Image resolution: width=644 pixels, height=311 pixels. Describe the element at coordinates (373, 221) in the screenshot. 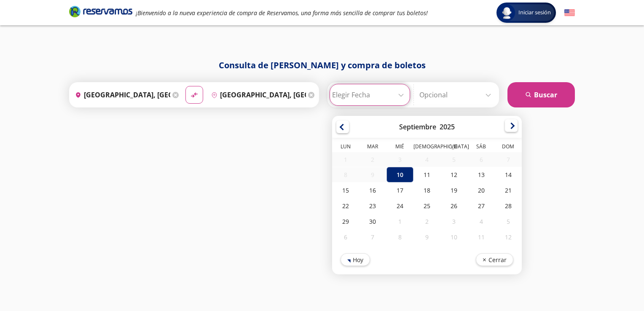

I see `div: 30-Sep-25` at that location.